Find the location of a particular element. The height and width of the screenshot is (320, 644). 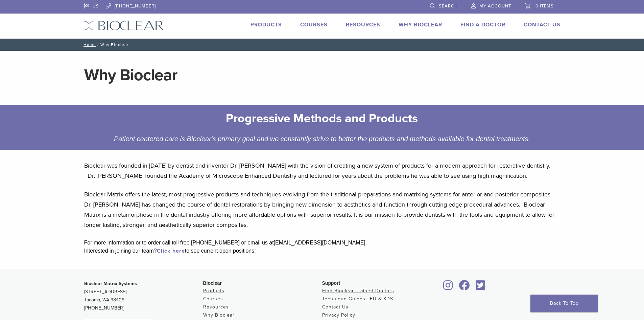

a: Technique Guides, IFU & SDS is located at coordinates (357, 299).